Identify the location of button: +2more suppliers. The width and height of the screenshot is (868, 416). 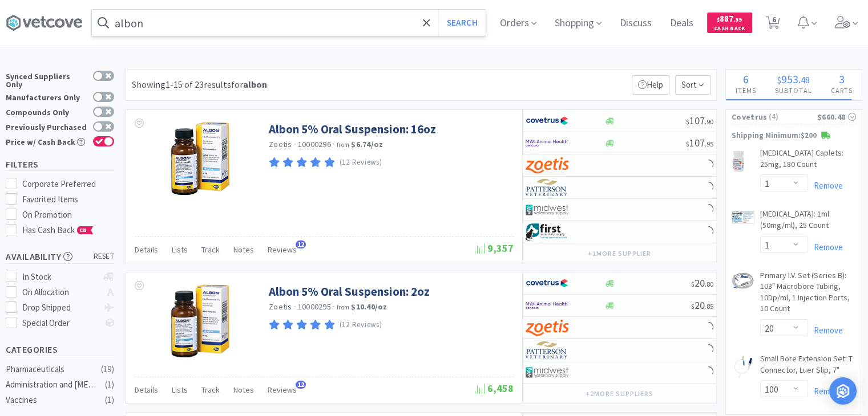
(619, 394).